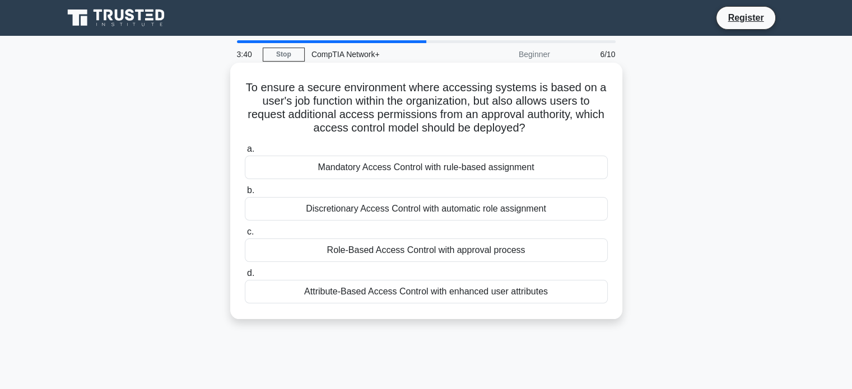  I want to click on div: Role-Based Access Control with approval process, so click(426, 250).